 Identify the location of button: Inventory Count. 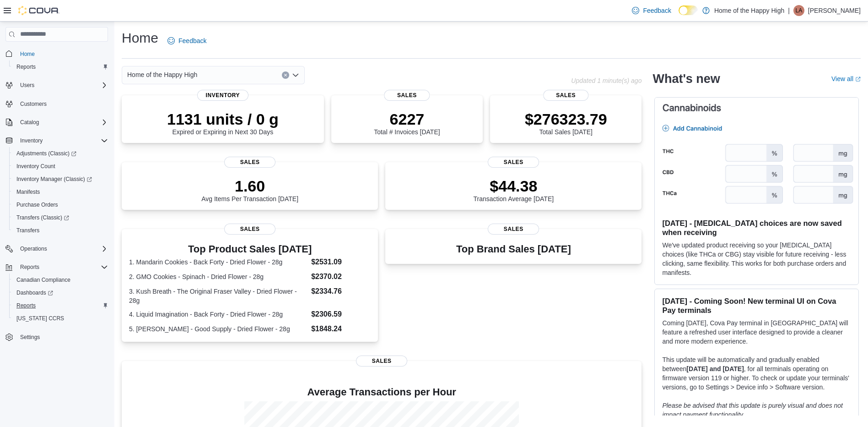
(61, 166).